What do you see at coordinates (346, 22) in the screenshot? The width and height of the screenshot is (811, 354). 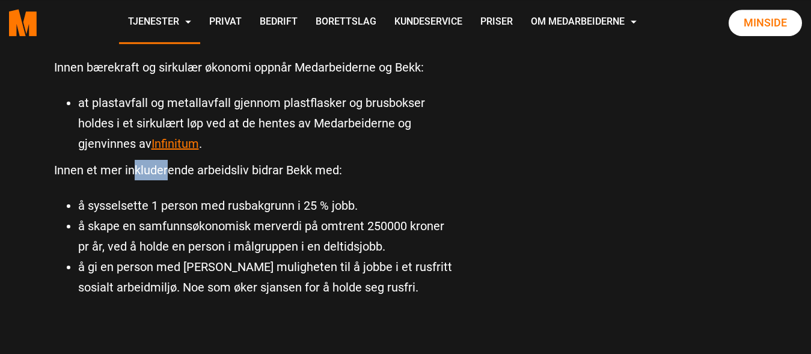 I see `a: Borettslag` at bounding box center [346, 22].